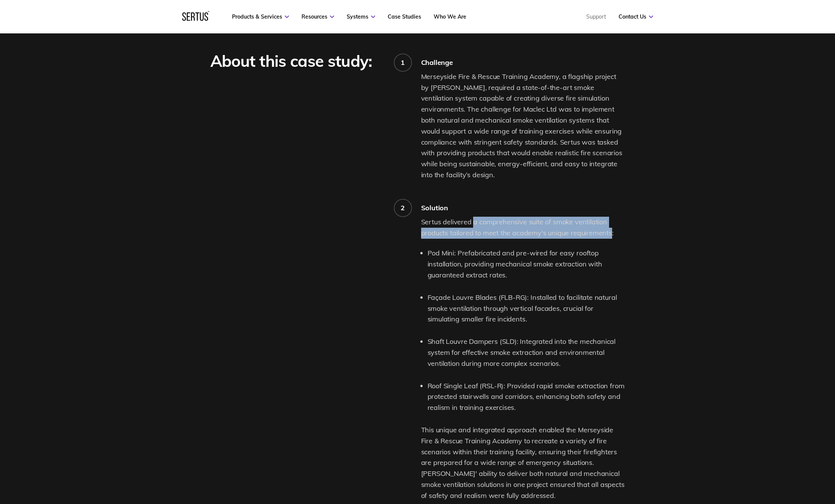  What do you see at coordinates (523, 463) in the screenshot?
I see `p: This unique and integrated approach enabled the Merseyside Fire & Rescue Training Academy to recr...` at bounding box center [523, 463].